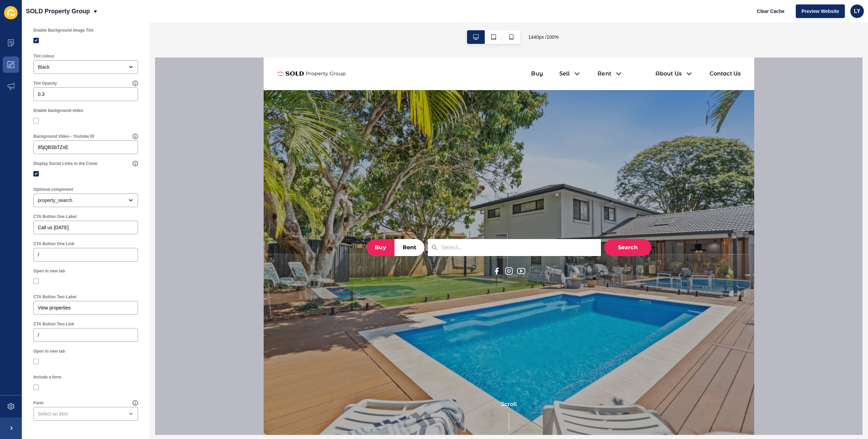  What do you see at coordinates (47, 377) in the screenshot?
I see `label: Include a form` at bounding box center [47, 377].